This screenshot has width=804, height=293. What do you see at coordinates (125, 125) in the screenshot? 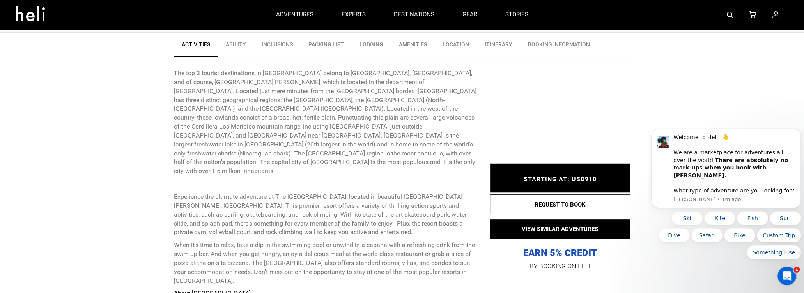
I see `button: Quick reply: Something Else` at bounding box center [125, 125].